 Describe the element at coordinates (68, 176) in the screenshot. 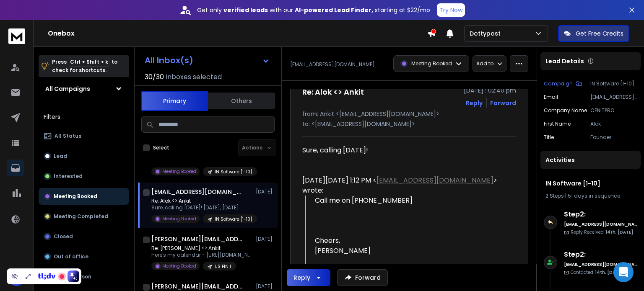

I see `p: Interested` at that location.